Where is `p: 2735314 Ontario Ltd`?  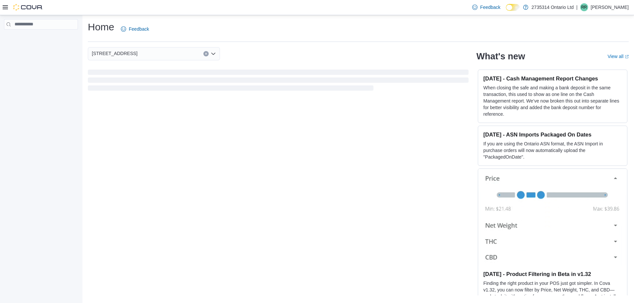
p: 2735314 Ontario Ltd is located at coordinates (553, 7).